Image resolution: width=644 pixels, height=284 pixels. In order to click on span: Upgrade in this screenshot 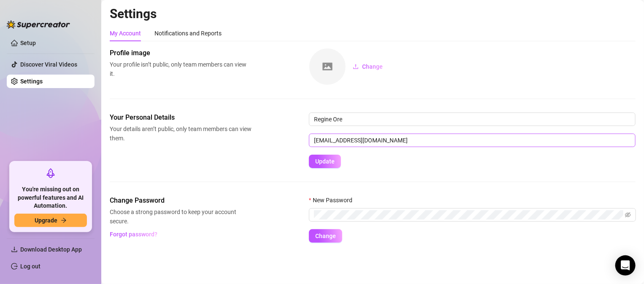, I will do `click(46, 220)`.